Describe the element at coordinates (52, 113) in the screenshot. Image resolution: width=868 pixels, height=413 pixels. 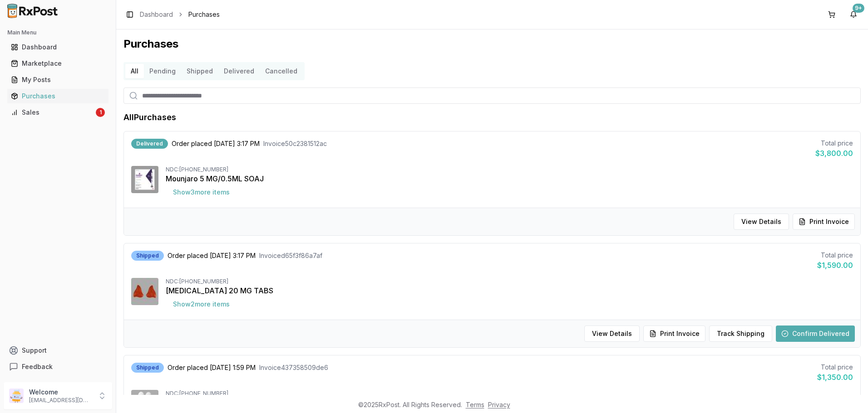
I see `div: Sales` at that location.